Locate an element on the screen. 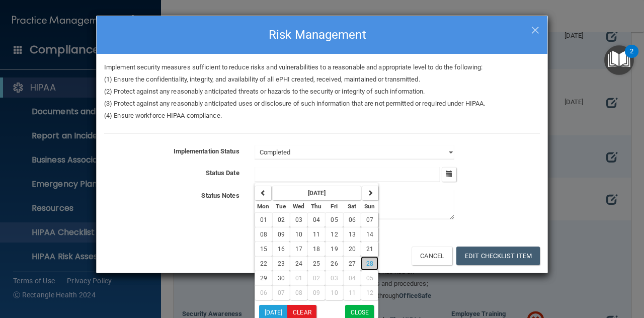 The image size is (644, 318). div: 2 is located at coordinates (631, 58).